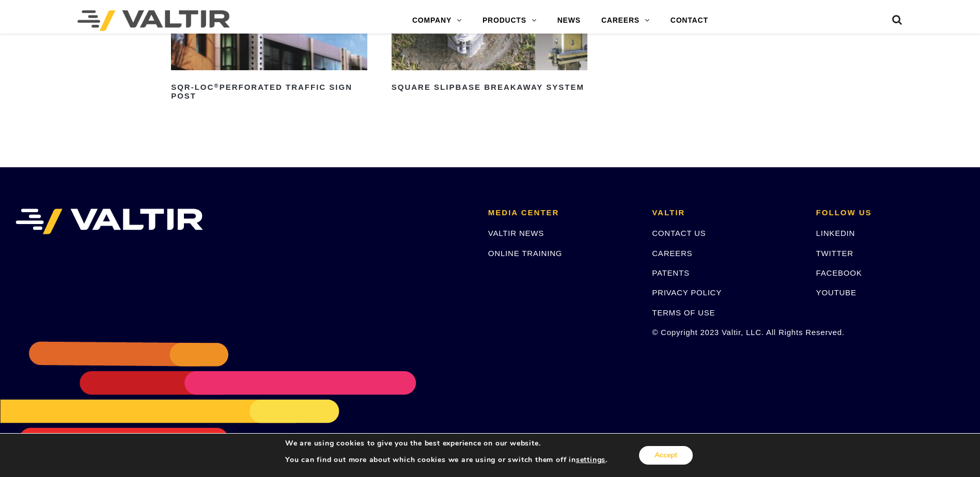 The height and width of the screenshot is (477, 980). I want to click on h2: Square Slipbase Breakaway System, so click(490, 88).